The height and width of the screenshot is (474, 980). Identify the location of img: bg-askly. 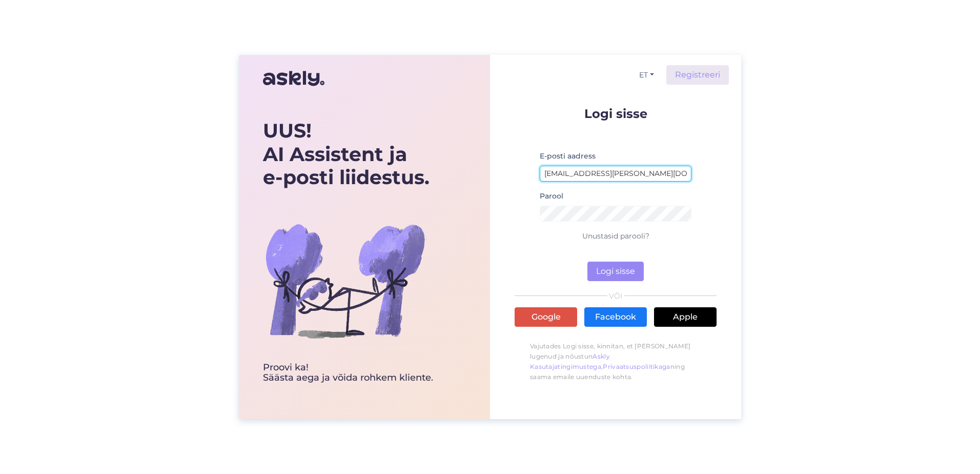
(345, 281).